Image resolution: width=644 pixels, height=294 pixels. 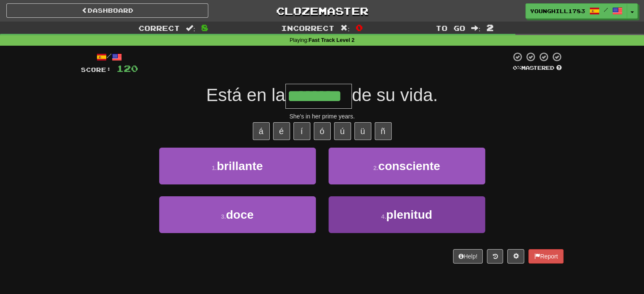 I want to click on span: Incorrect, so click(x=308, y=28).